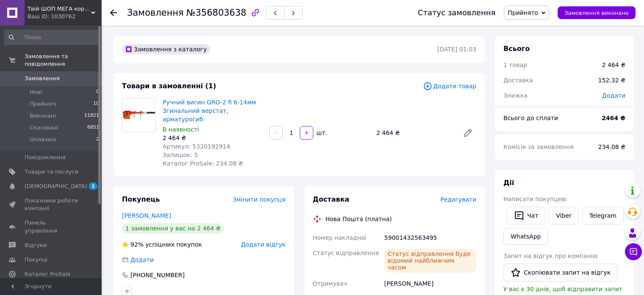 This screenshot has width=644, height=295. What do you see at coordinates (602, 215) in the screenshot?
I see `a: Telegram` at bounding box center [602, 215].